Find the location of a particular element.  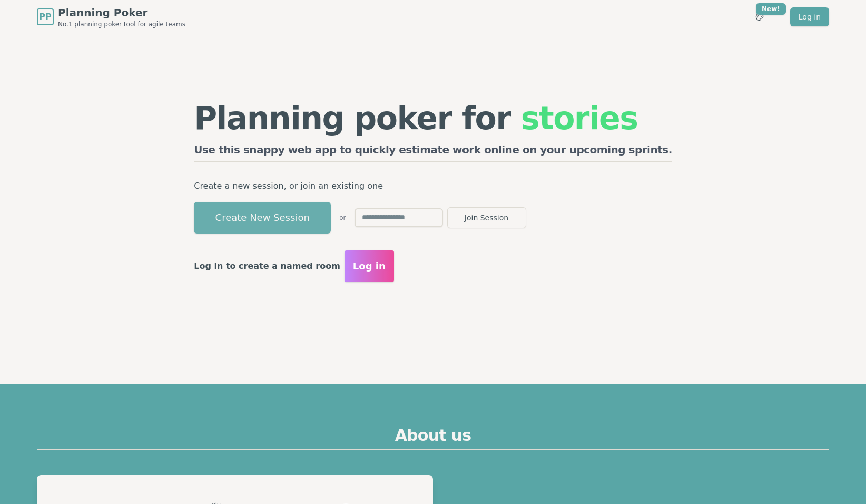

h1: Planning poker for is located at coordinates (433, 118).